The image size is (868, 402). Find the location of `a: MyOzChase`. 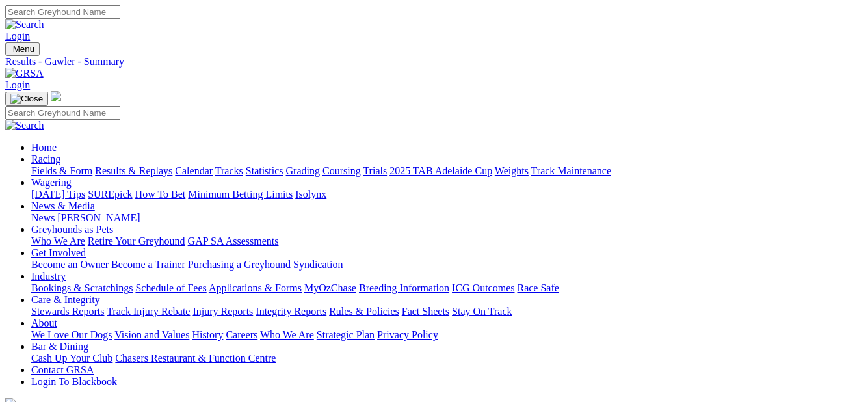

a: MyOzChase is located at coordinates (330, 287).